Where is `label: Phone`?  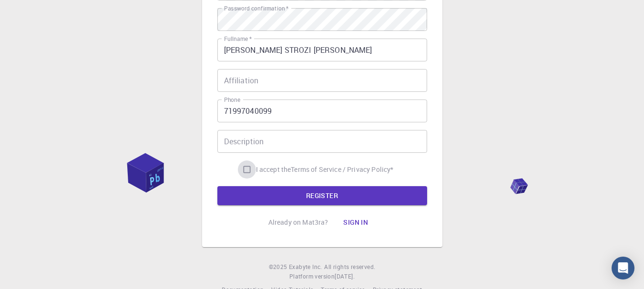
label: Phone is located at coordinates (232, 99).